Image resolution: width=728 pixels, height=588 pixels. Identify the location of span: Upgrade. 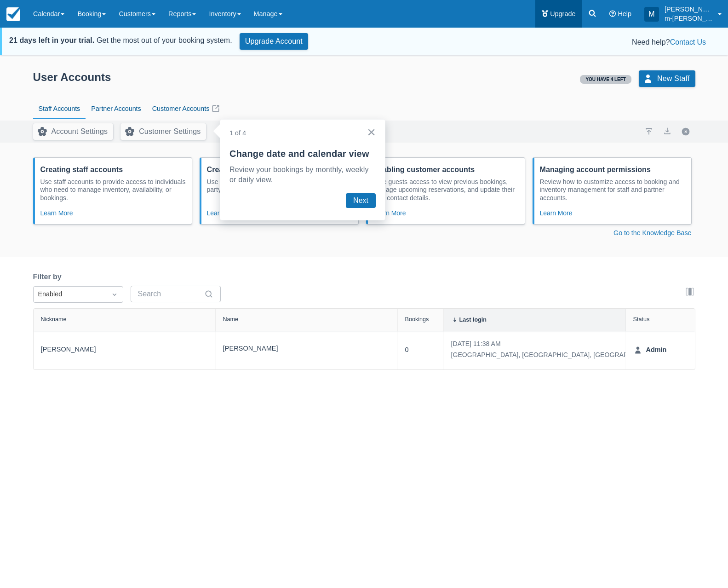
(563, 14).